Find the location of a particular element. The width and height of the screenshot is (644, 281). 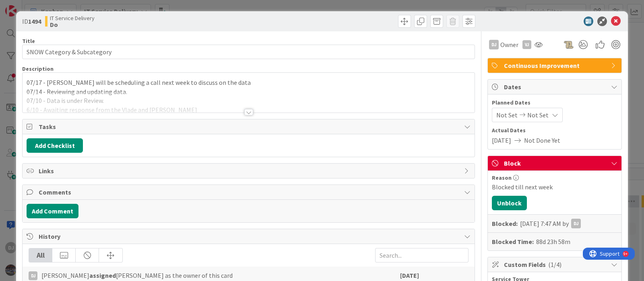

div: All is located at coordinates (40, 255).